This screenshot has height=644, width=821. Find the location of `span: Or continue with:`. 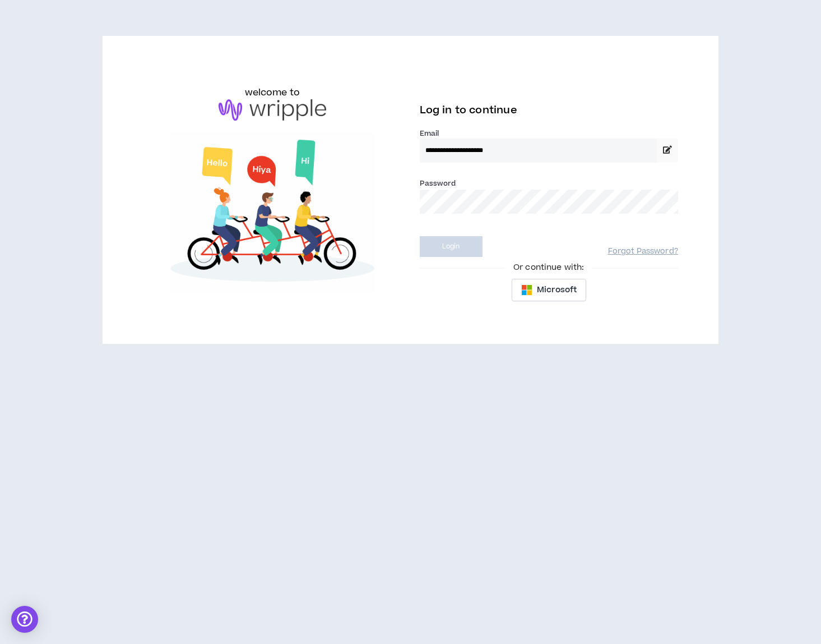

span: Or continue with: is located at coordinates (548, 267).